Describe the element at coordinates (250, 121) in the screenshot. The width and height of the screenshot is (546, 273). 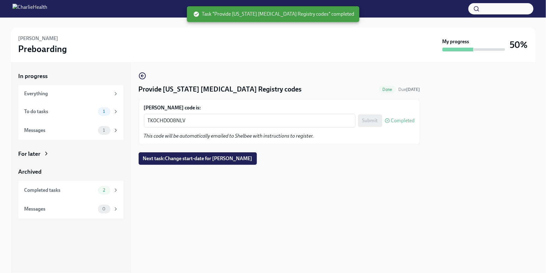
I see `textarea: TK0CHD008NLV` at that location.